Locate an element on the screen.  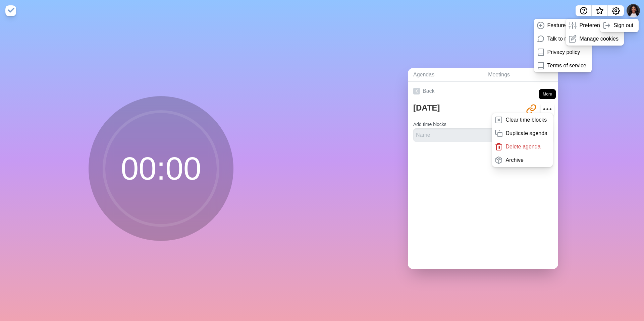
p: Manage cookies is located at coordinates (598, 39).